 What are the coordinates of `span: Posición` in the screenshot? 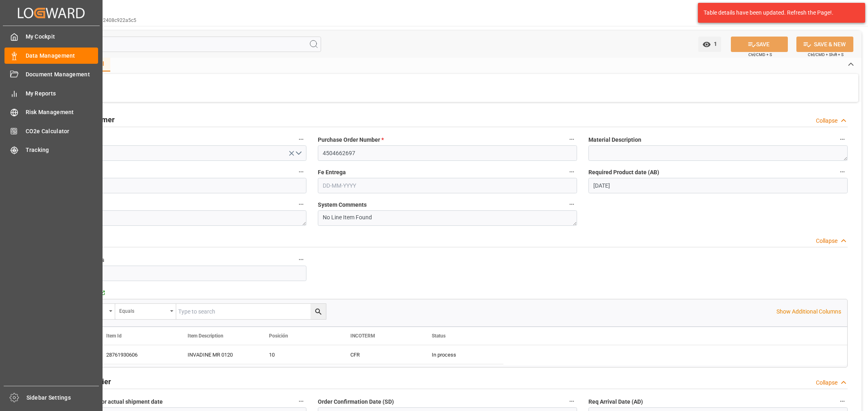 It's located at (278, 336).